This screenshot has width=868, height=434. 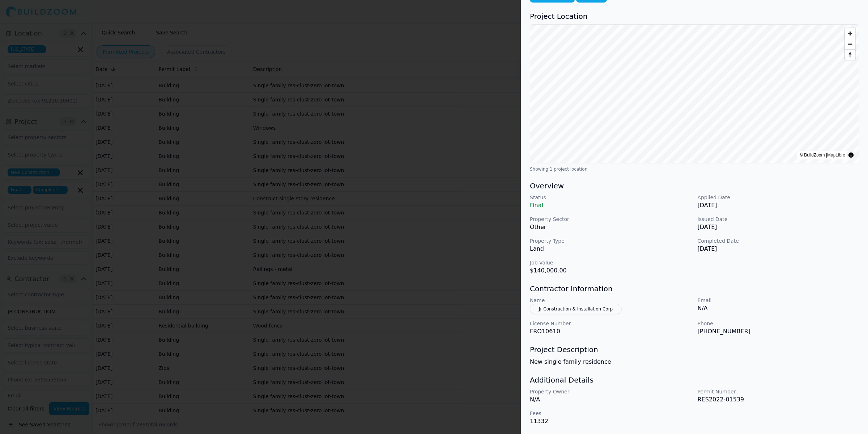 I want to click on button: Jr Construction & Installation Corp, so click(x=576, y=309).